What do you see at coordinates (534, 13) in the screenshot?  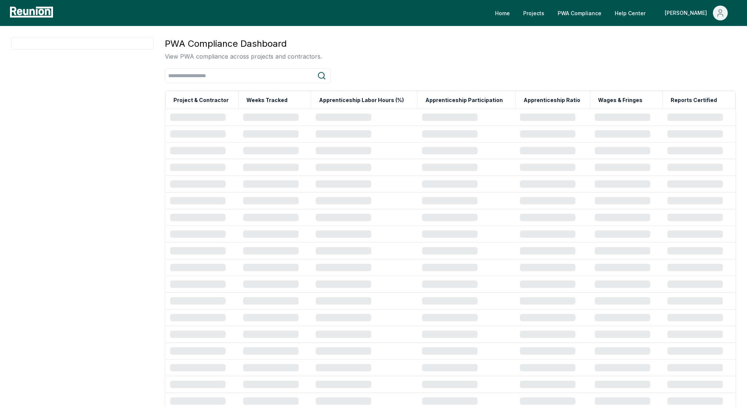 I see `a: Projects` at bounding box center [534, 13].